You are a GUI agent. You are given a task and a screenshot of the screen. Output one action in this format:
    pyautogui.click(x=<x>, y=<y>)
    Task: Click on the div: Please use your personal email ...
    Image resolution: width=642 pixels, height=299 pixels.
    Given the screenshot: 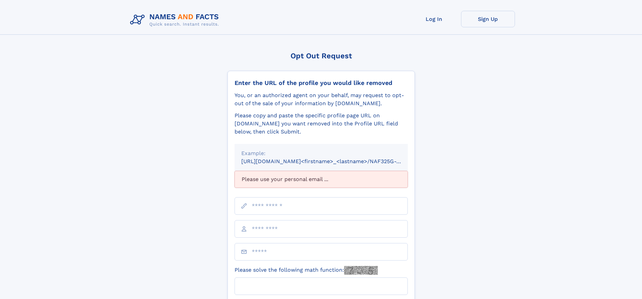 What is the action you would take?
    pyautogui.click(x=321, y=179)
    